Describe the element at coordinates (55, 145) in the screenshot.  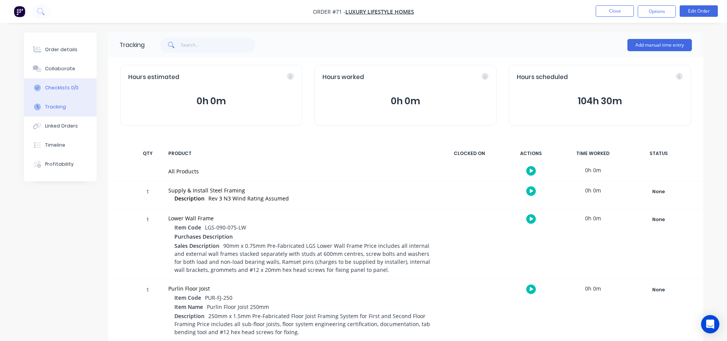
I see `div: Timeline` at that location.